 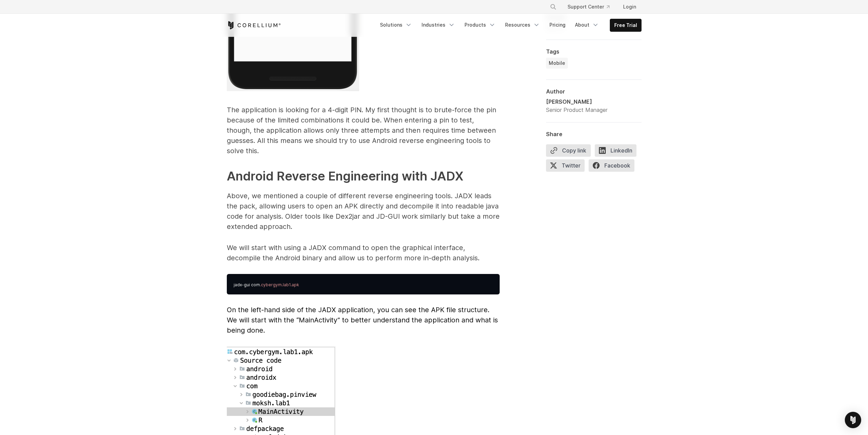 What do you see at coordinates (363, 320) in the screenshot?
I see `span: On the left-hand side of the JADX application, you can see the APK file structure. We will start ...` at bounding box center [363, 320].